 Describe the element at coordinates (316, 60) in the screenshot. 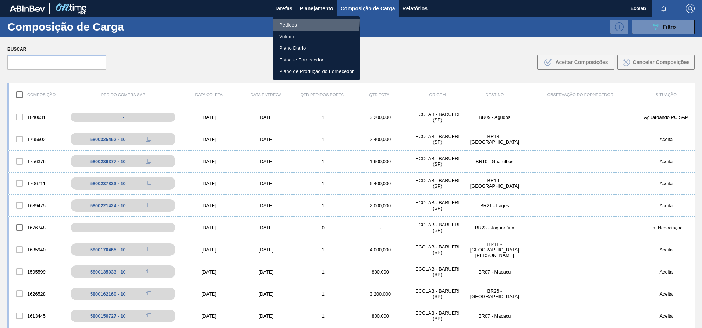

I see `a: Estoque Fornecedor` at that location.